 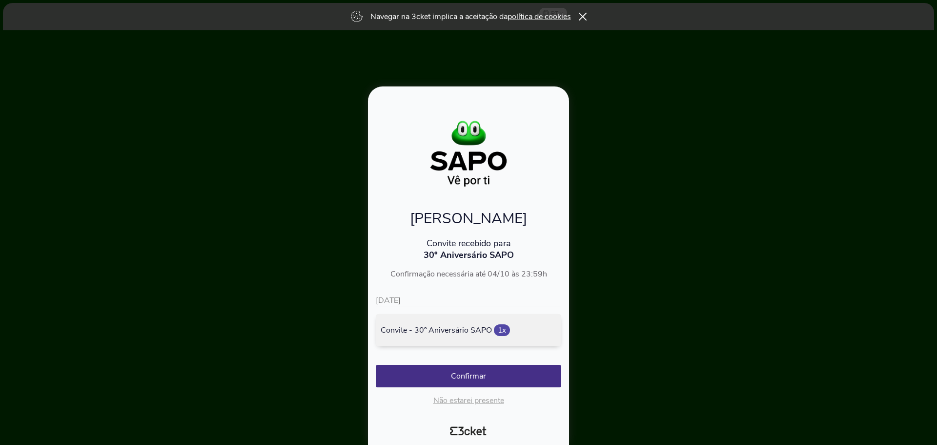 I want to click on p: Convite recebido para, so click(x=469, y=243).